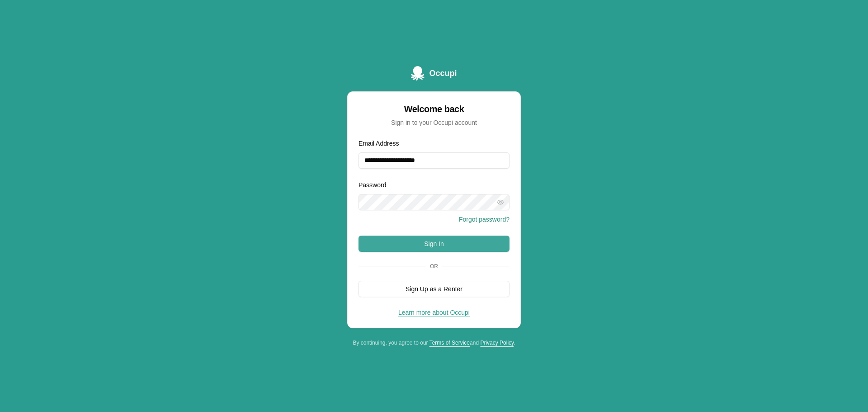 This screenshot has height=412, width=868. What do you see at coordinates (484, 219) in the screenshot?
I see `button: Forgot password?` at bounding box center [484, 219].